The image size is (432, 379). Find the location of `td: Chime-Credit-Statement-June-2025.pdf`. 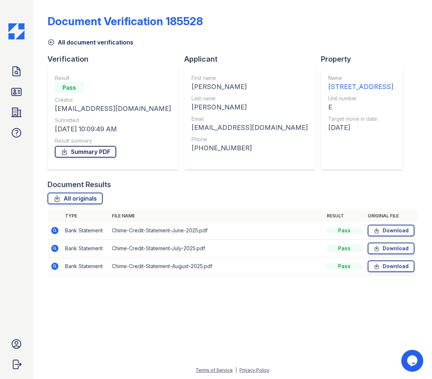

td: Chime-Credit-Statement-June-2025.pdf is located at coordinates (216, 231).